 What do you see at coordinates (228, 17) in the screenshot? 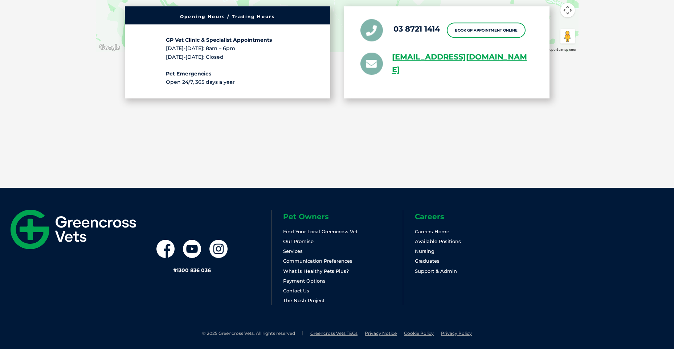
I see `h6: Opening Hours / Trading Hours` at bounding box center [228, 17].